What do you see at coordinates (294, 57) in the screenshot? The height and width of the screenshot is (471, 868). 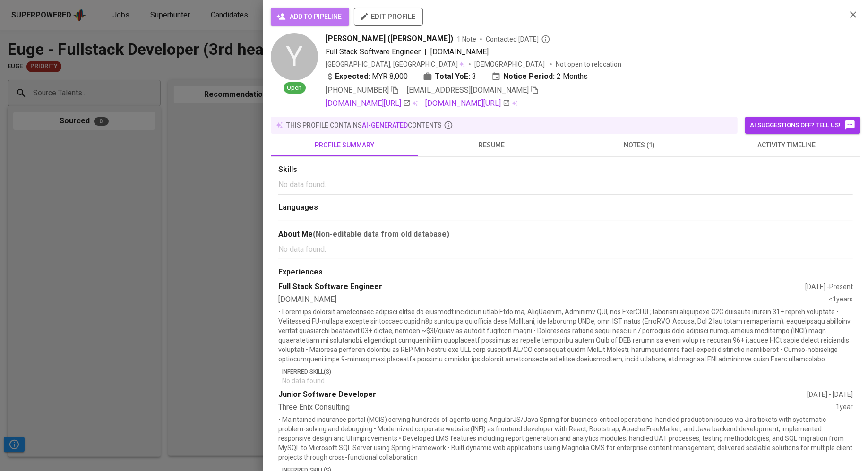 I see `div: Y` at bounding box center [294, 57].